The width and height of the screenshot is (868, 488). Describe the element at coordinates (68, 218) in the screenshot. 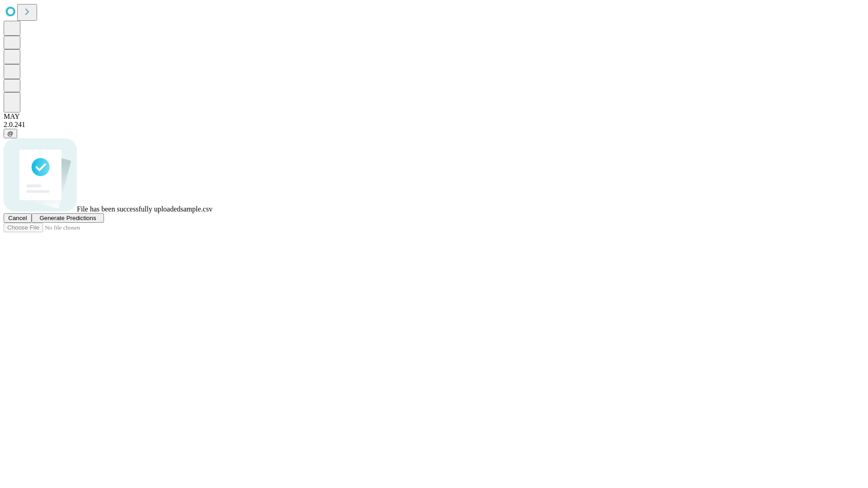

I see `span: Generate Predictions` at that location.